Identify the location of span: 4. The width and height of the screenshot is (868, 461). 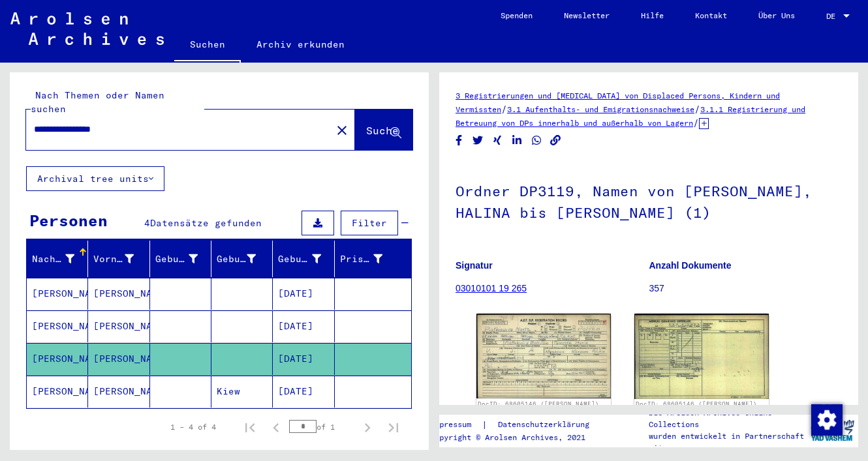
(147, 223).